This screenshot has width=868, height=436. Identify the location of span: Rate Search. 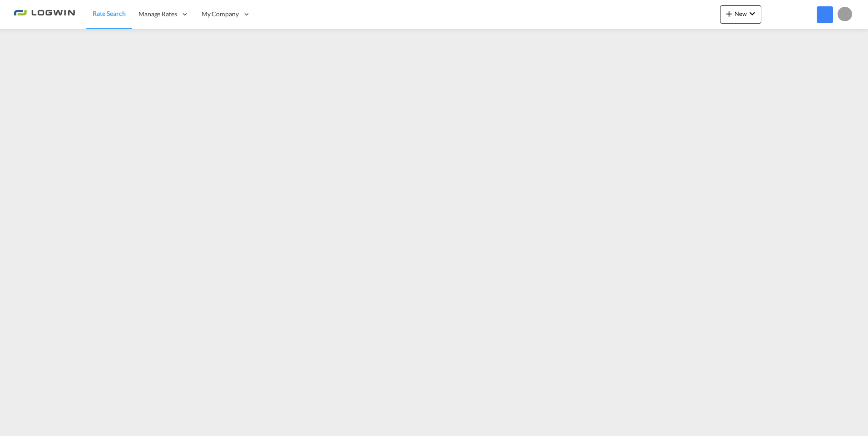
(109, 13).